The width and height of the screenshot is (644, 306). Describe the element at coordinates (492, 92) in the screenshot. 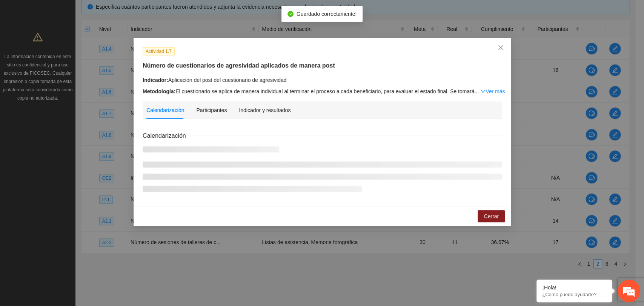

I see `a: Expand` at that location.